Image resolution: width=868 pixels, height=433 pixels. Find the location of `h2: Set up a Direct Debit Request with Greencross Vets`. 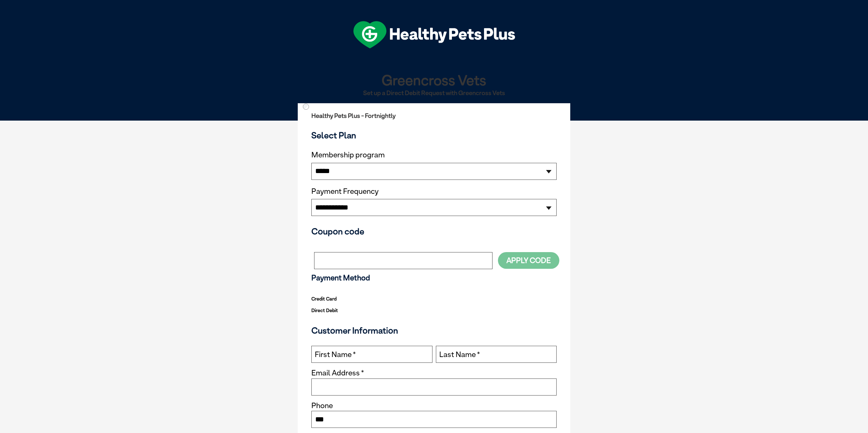

h2: Set up a Direct Debit Request with Greencross Vets is located at coordinates (434, 93).